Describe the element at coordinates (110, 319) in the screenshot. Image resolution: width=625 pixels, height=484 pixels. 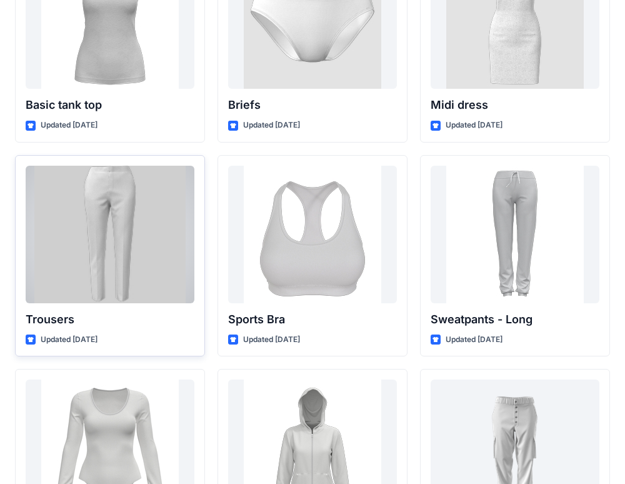
I see `p: Trousers` at that location.